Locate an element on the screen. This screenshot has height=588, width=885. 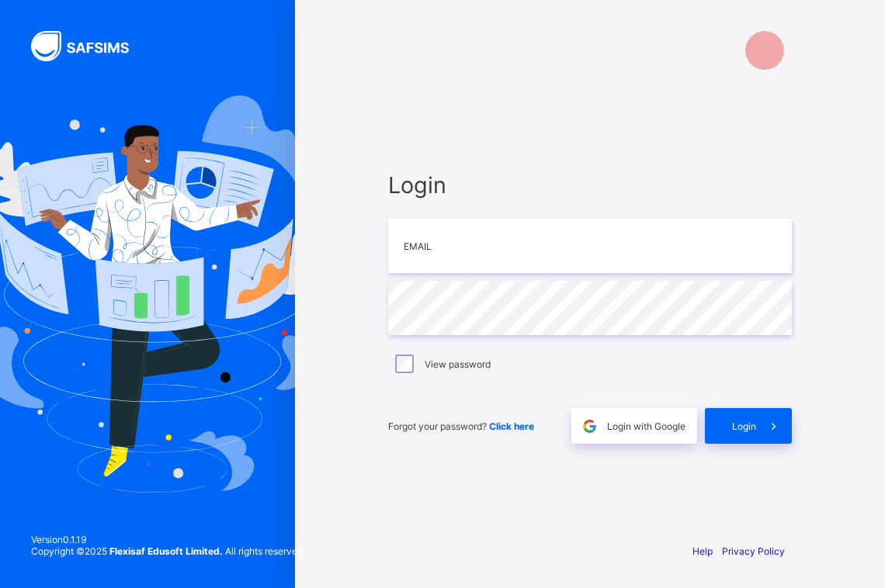
strong: Flexisaf Edusoft Limited. is located at coordinates (166, 551).